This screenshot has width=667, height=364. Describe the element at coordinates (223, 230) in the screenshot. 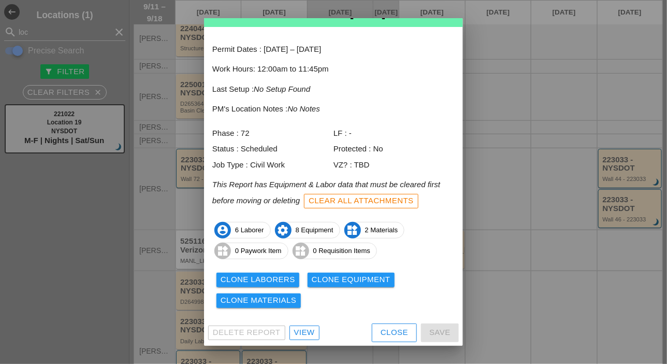

I see `i: account_circle` at that location.